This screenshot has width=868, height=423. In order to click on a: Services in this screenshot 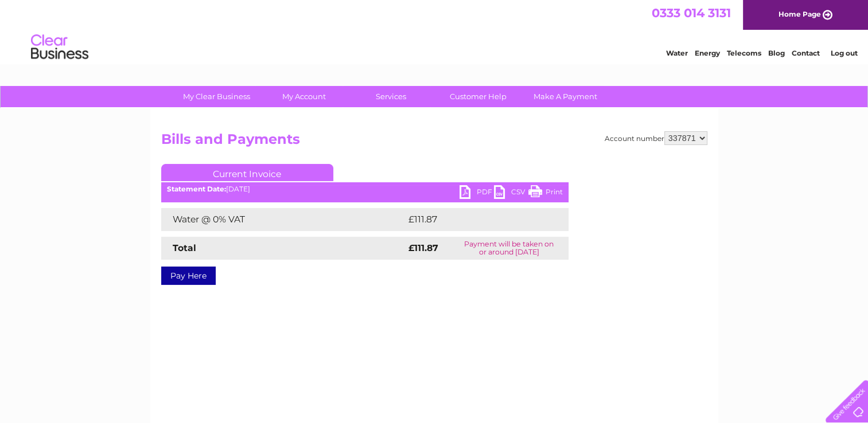, I will do `click(391, 96)`.